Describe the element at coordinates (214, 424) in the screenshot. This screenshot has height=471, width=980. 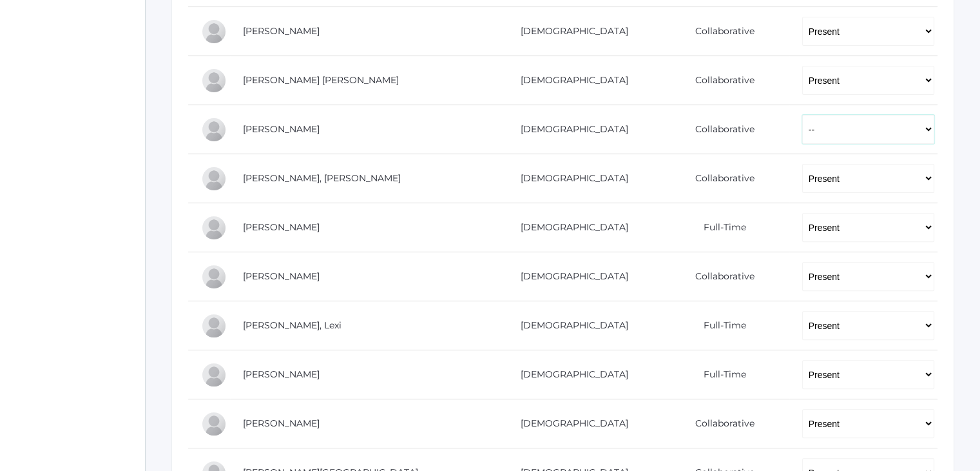
I see `div: Colton Maurer` at that location.